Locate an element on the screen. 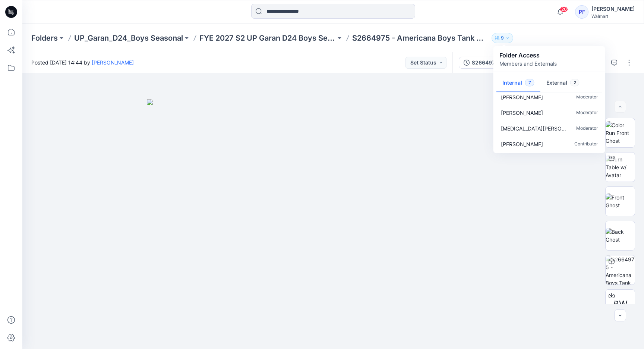  div: Walmart is located at coordinates (613, 16).